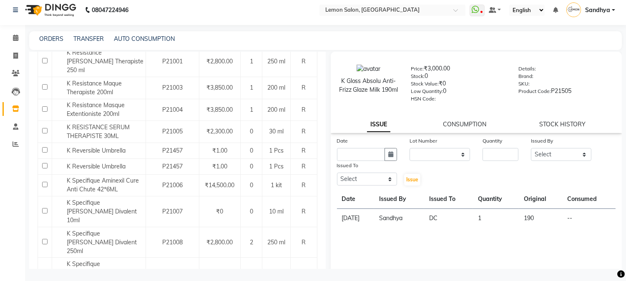  I want to click on span: K Resistance Masque Extentioniste 200ml, so click(95, 109).